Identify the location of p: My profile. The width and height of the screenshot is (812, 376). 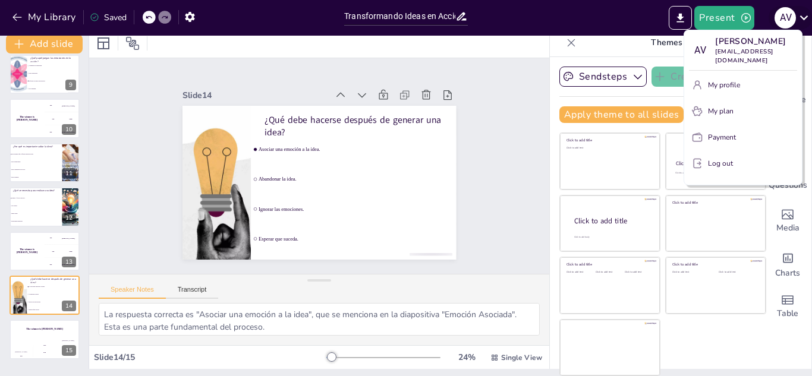
(724, 85).